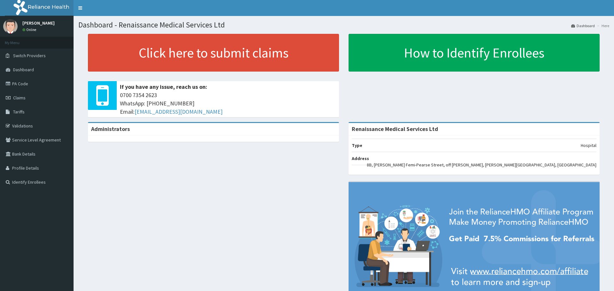 This screenshot has width=614, height=291. I want to click on a: Click here to submit claims, so click(213, 53).